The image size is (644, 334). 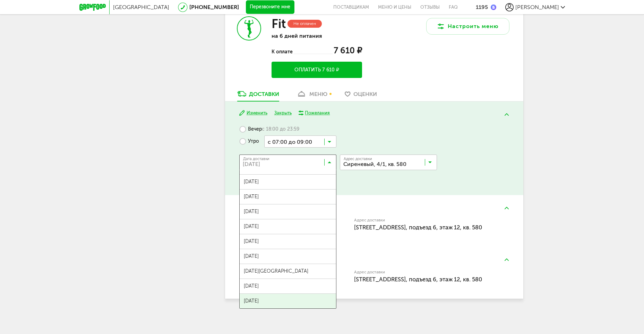 I want to click on button: Перезвоните мне, so click(x=270, y=8).